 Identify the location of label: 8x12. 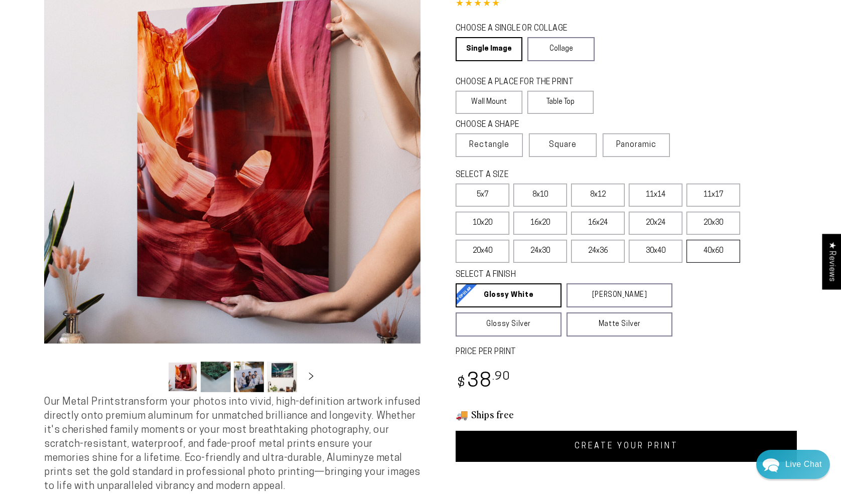
(597, 195).